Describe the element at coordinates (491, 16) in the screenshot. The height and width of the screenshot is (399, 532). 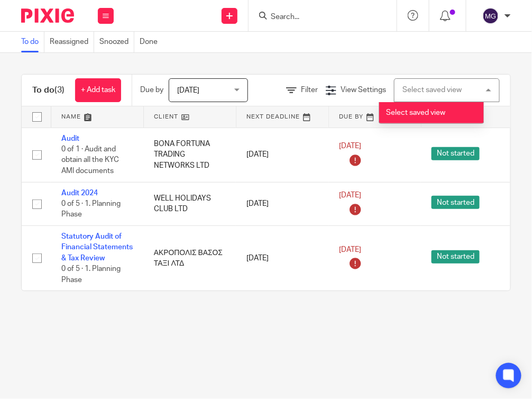
I see `img: svg%3E` at that location.